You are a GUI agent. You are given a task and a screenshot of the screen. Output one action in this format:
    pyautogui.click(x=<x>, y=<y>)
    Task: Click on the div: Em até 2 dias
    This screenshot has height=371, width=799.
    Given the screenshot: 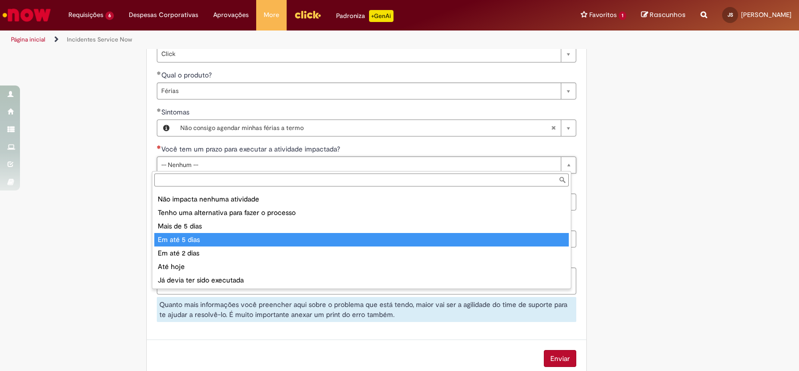 What is the action you would take?
    pyautogui.click(x=362, y=253)
    